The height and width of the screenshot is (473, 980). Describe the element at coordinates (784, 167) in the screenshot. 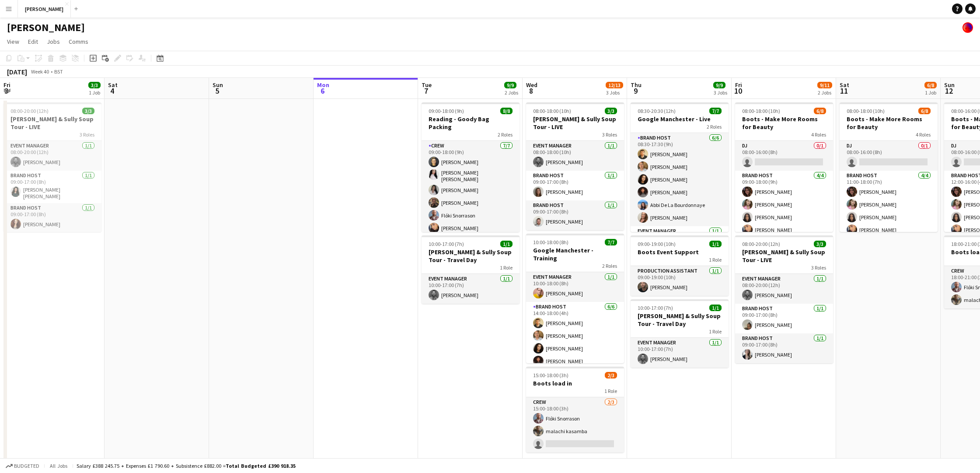

I see `app-job-card: 08:00-18:00 (10h)6/8Boots - Make More Rooms for Beauty4 RolesDJ0/108:00-16:00 (8h) Brand Host4/40...` at that location.